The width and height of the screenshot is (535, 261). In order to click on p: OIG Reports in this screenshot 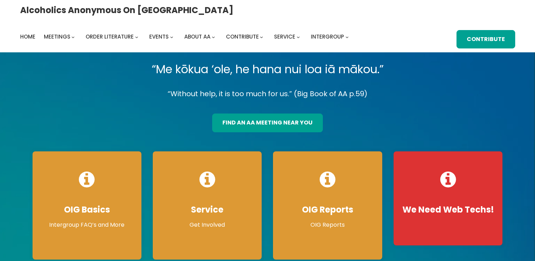, I will do `click(328, 225)`.